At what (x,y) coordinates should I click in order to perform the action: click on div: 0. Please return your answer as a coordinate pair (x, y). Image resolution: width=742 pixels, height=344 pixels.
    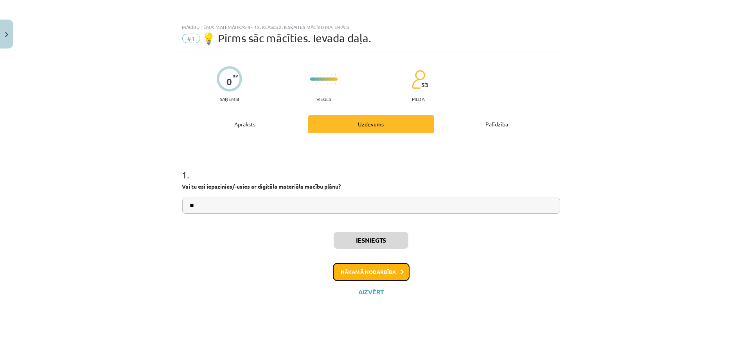
    Looking at the image, I should click on (229, 82).